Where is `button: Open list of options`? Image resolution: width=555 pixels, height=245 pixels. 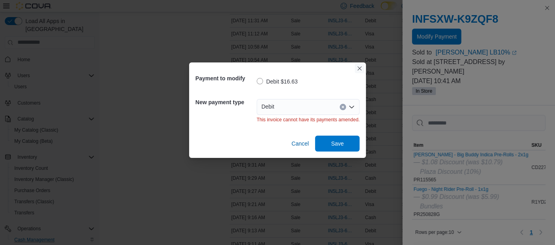
button: Open list of options is located at coordinates (352, 107).